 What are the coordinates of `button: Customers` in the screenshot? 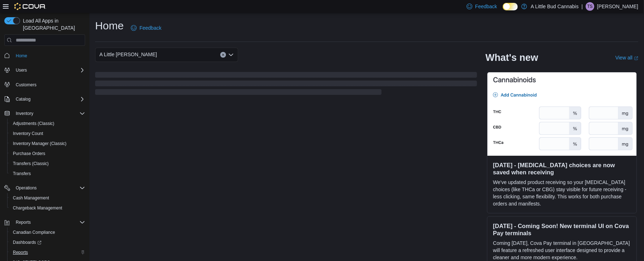 It's located at (44, 84).